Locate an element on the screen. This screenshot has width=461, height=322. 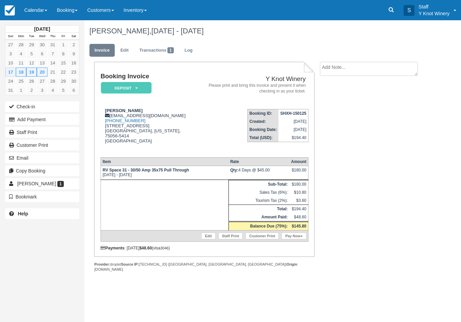
h1: Booking Invoice is located at coordinates (145, 76).